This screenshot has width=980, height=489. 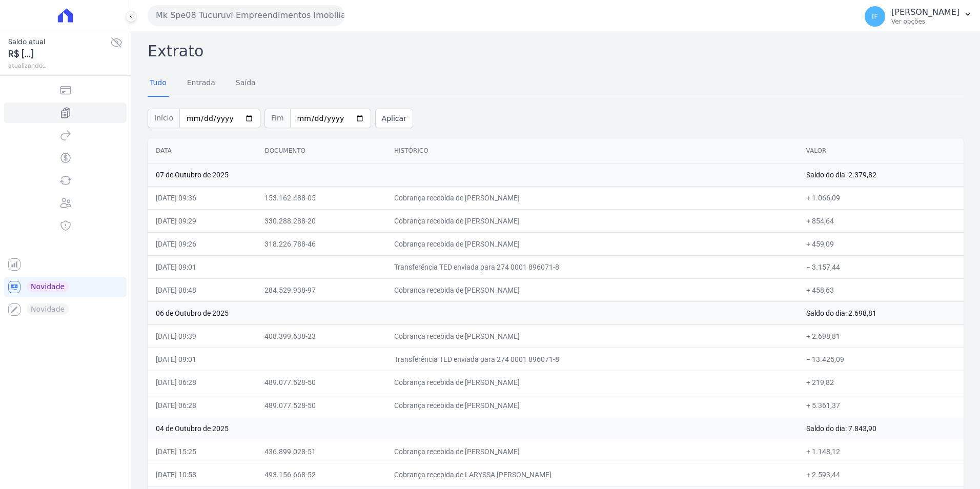 I want to click on button: Mk Spe08 Tucuruvi Empreendimentos Imobiliarios LTDA, so click(x=246, y=15).